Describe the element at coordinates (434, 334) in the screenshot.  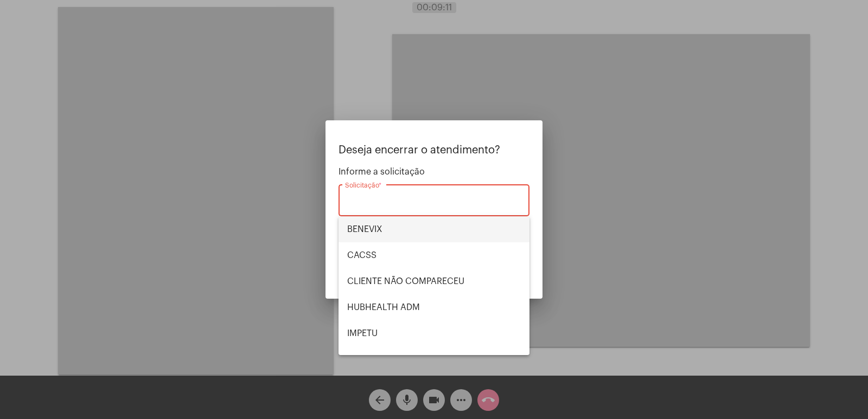
I see `span: IMPETU` at that location.